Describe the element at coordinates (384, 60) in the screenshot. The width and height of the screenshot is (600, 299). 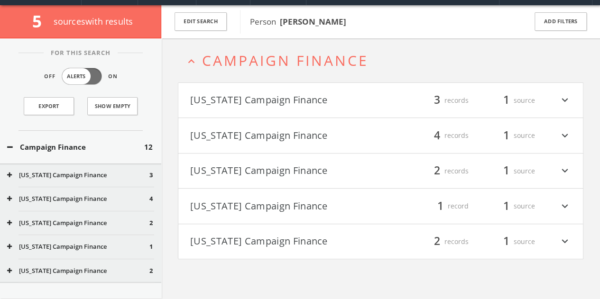
I see `button: expand_lessCampaign Finance` at that location.